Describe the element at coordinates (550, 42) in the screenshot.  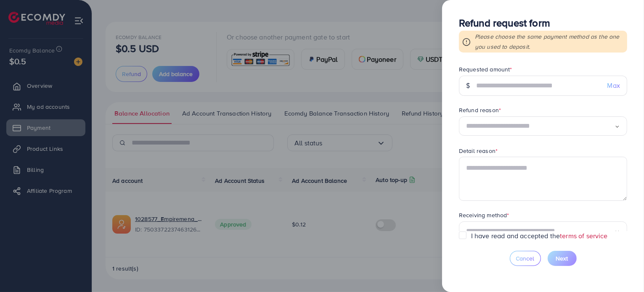
I see `p: Please choose the same payment method as the one you used to deposit.` at that location.